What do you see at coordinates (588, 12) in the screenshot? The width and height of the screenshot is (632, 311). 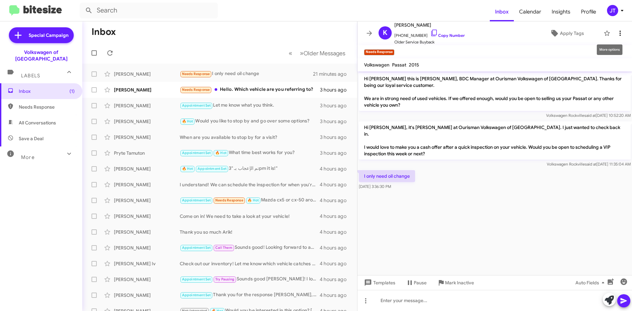 I see `a: Profile` at bounding box center [588, 12].